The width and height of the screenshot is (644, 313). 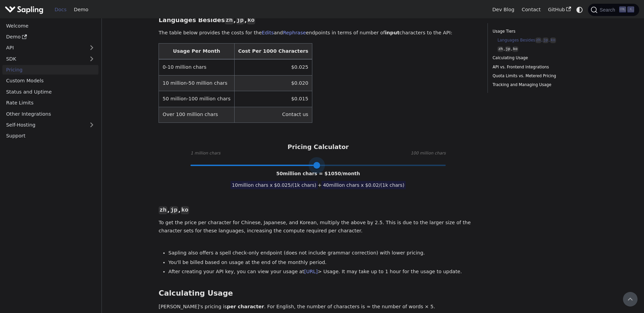 What do you see at coordinates (538, 31) in the screenshot?
I see `a: Usage Tiers` at bounding box center [538, 31].